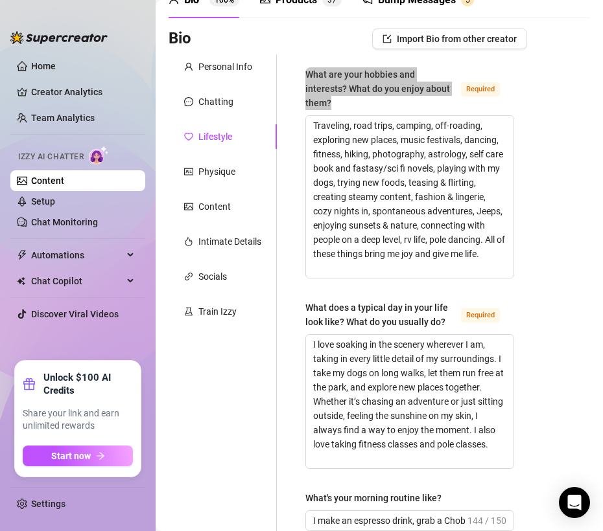  Describe the element at coordinates (179, 39) in the screenshot. I see `h3: Bio` at that location.